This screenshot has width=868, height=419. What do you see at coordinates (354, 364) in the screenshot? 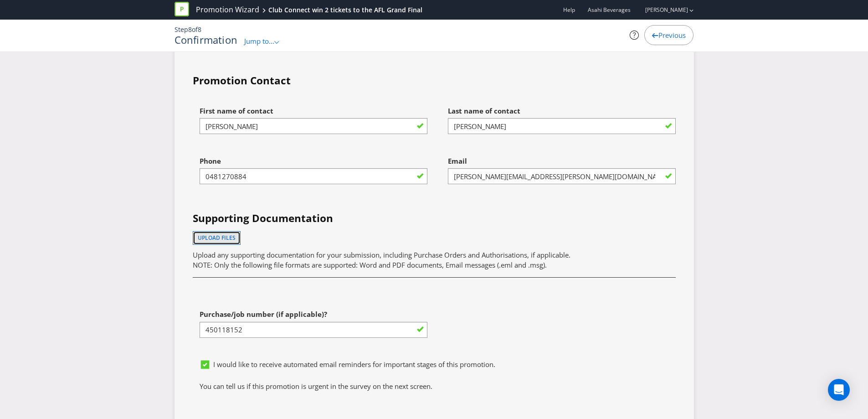
I see `span: I would like to receive automated email reminders for important stages of this promotion.` at bounding box center [354, 364].